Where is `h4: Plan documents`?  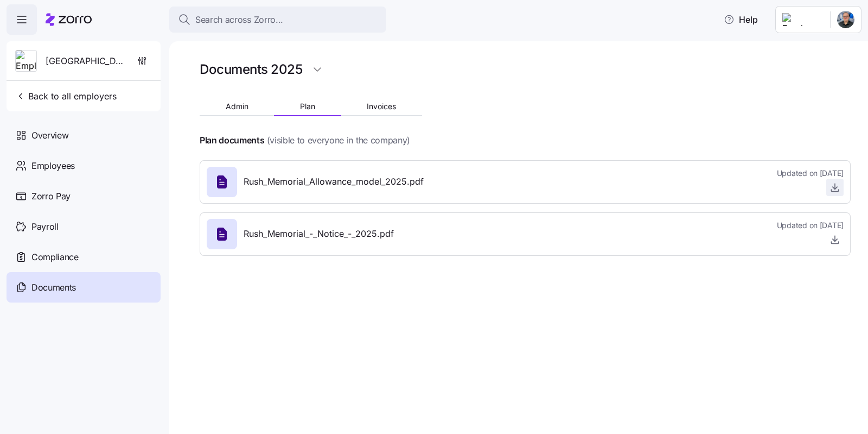
h4: Plan documents is located at coordinates (232, 140).